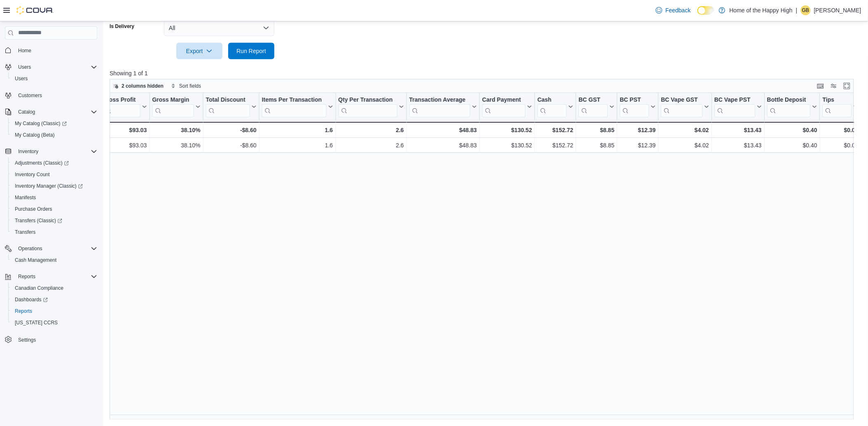  Describe the element at coordinates (507, 130) in the screenshot. I see `div: $130.52` at that location.